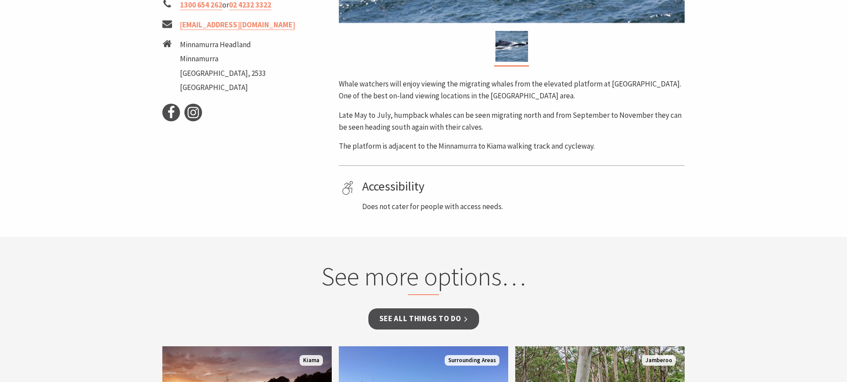  What do you see at coordinates (423, 318) in the screenshot?
I see `a: See all Things To Do` at bounding box center [423, 318].